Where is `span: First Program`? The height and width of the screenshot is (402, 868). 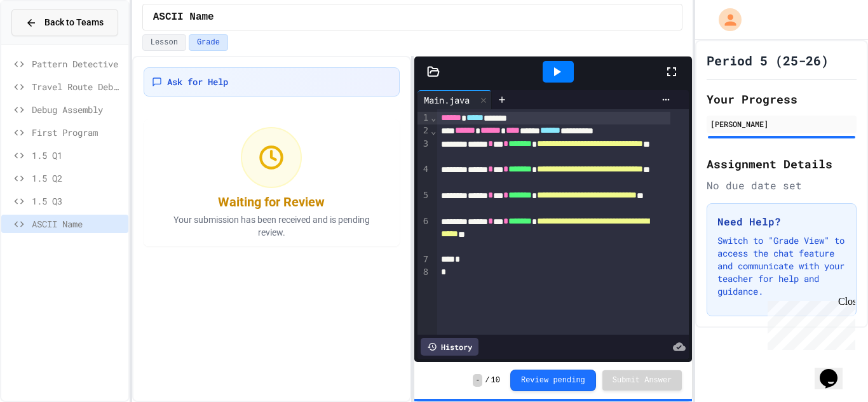
span: First Program is located at coordinates (78, 132).